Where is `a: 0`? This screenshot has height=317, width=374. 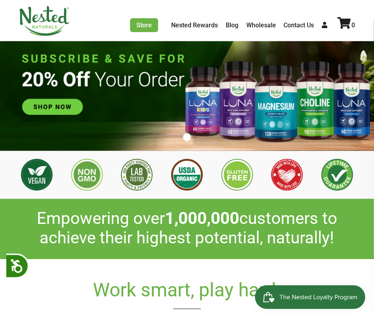
a: 0 is located at coordinates (347, 25).